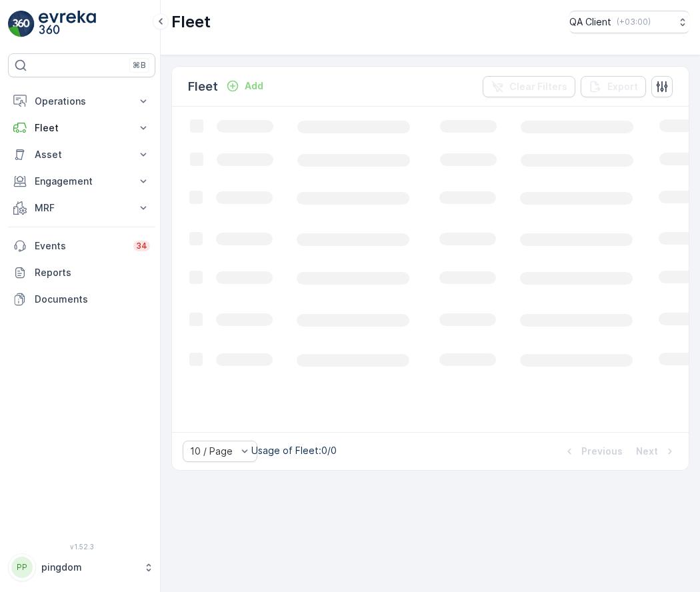 The image size is (700, 592). Describe the element at coordinates (92, 273) in the screenshot. I see `p: Reports` at that location.